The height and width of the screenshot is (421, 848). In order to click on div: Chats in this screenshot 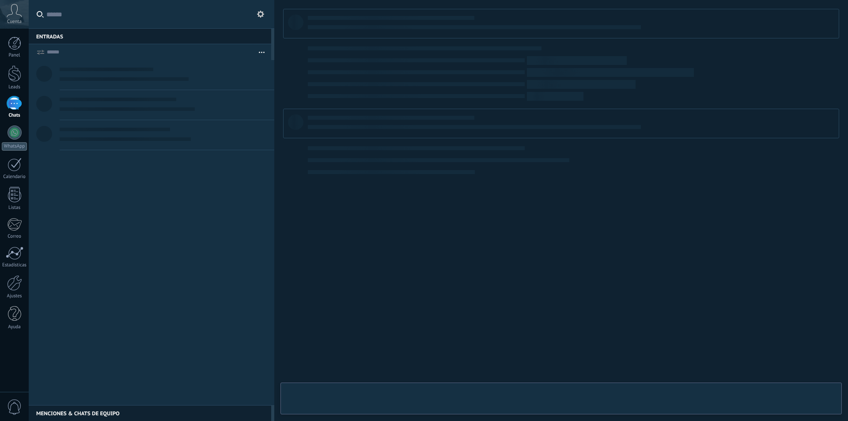, I will do `click(15, 115)`.